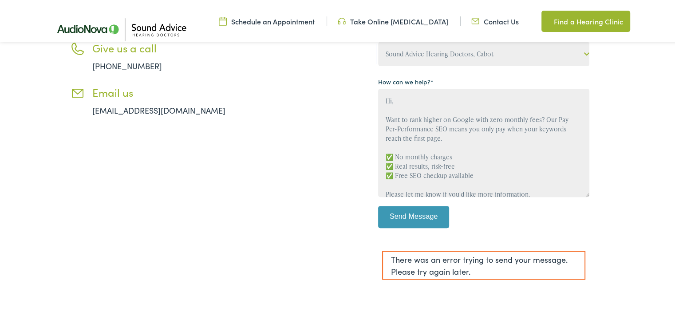 This screenshot has height=324, width=675. What do you see at coordinates (586, 20) in the screenshot?
I see `a: Find a Hearing Clinic` at bounding box center [586, 20].